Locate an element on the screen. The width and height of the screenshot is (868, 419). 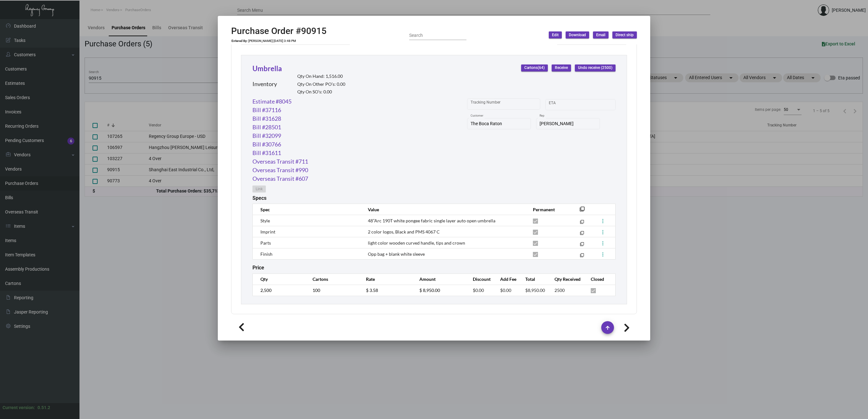
span: Style is located at coordinates (265, 220).